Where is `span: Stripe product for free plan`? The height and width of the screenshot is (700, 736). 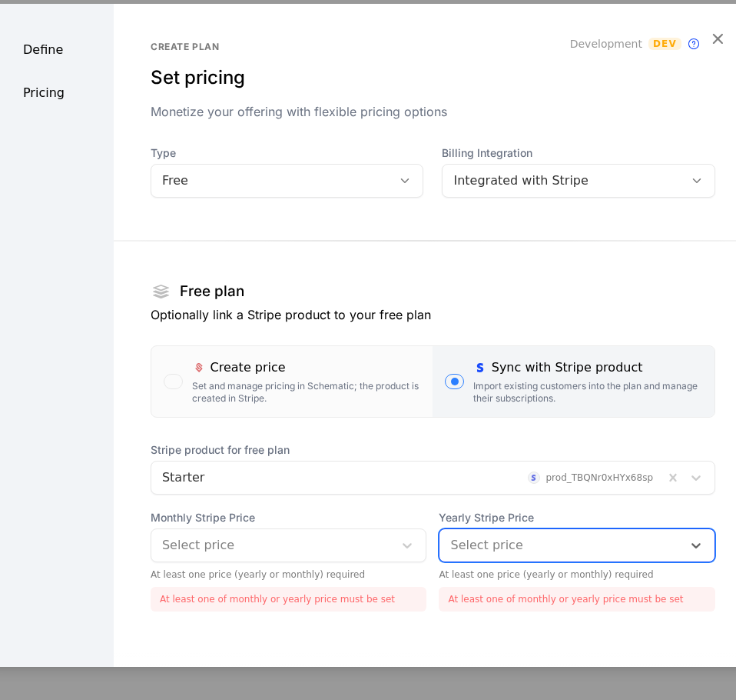 span: Stripe product for free plan is located at coordinates (432, 450).